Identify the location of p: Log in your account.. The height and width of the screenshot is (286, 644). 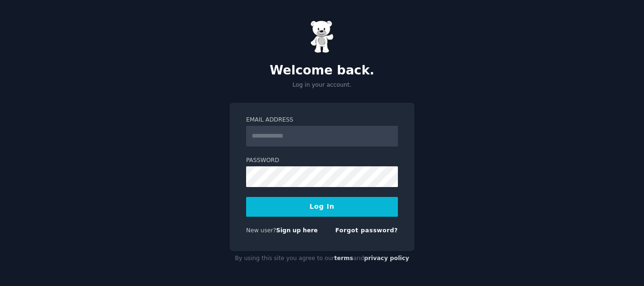
(322, 85).